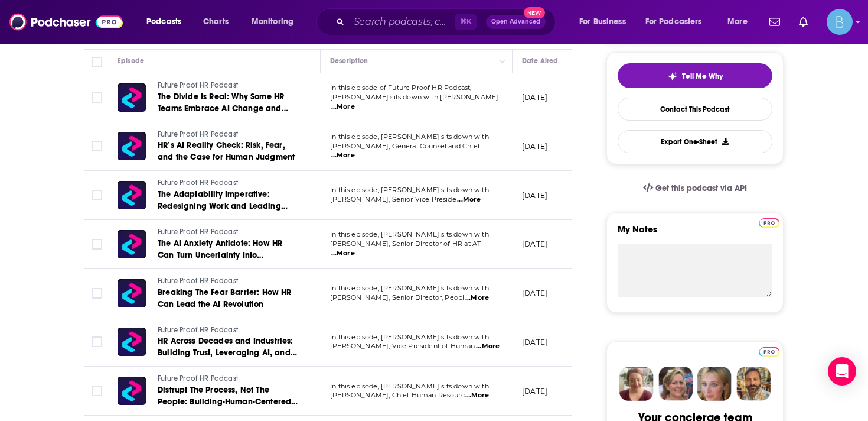 This screenshot has width=868, height=421. Describe the element at coordinates (66, 22) in the screenshot. I see `a: Podchaser - Follow, Share and Rate Podcasts` at that location.